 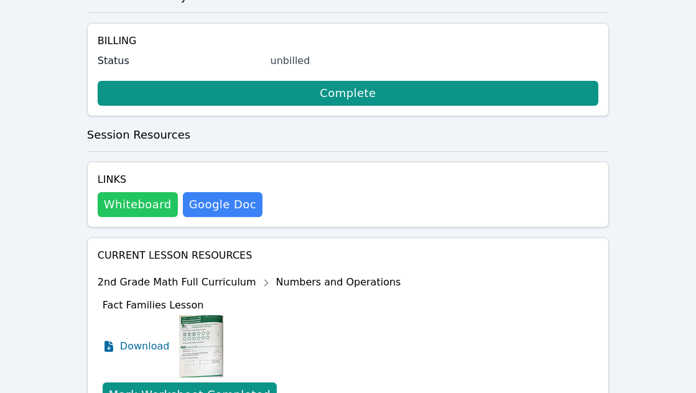 I want to click on button: Whiteboard, so click(x=138, y=205).